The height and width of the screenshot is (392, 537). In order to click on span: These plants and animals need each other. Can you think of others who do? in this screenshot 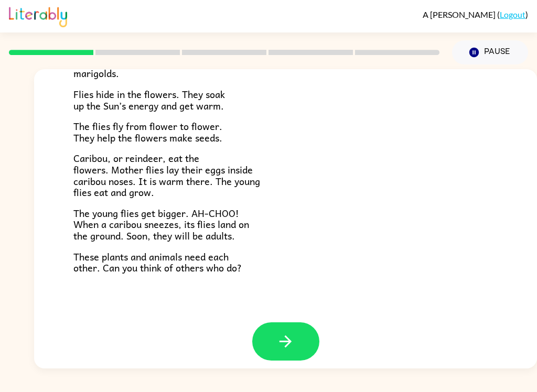, I will do `click(158, 262)`.